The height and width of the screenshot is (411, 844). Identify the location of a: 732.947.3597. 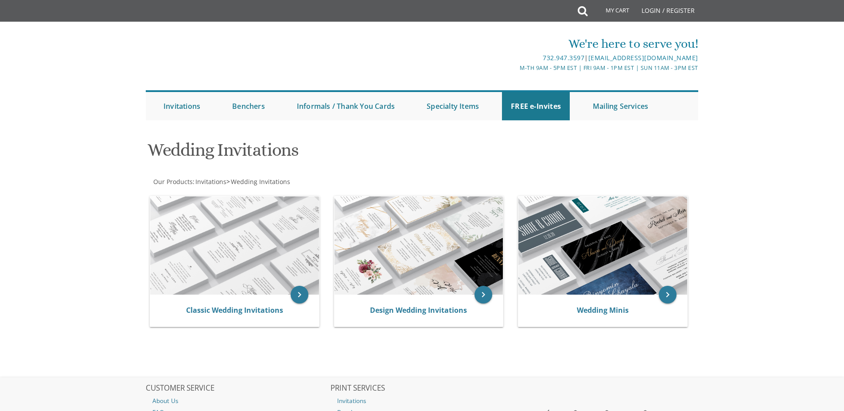
(563, 58).